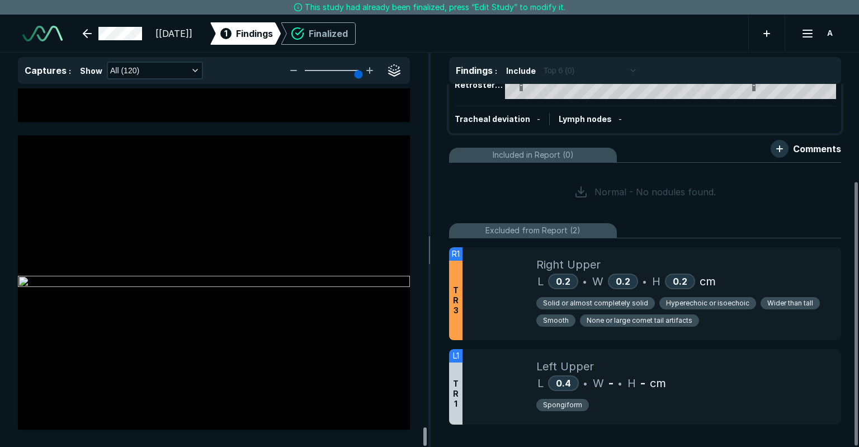 This screenshot has height=447, width=859. I want to click on img: 9230a804-f078-4132-89cd-80cf16fe3477, so click(214, 283).